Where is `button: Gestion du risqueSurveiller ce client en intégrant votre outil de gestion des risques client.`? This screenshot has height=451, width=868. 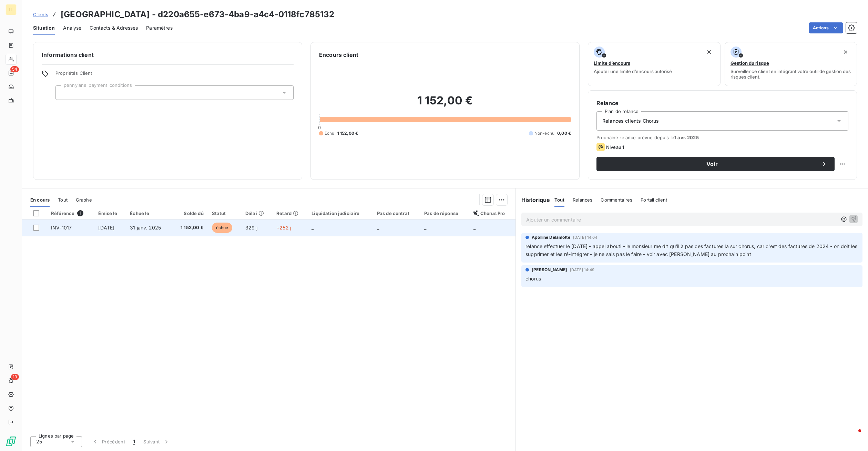 button: Gestion du risqueSurveiller ce client en intégrant votre outil de gestion des risques client. is located at coordinates (790, 64).